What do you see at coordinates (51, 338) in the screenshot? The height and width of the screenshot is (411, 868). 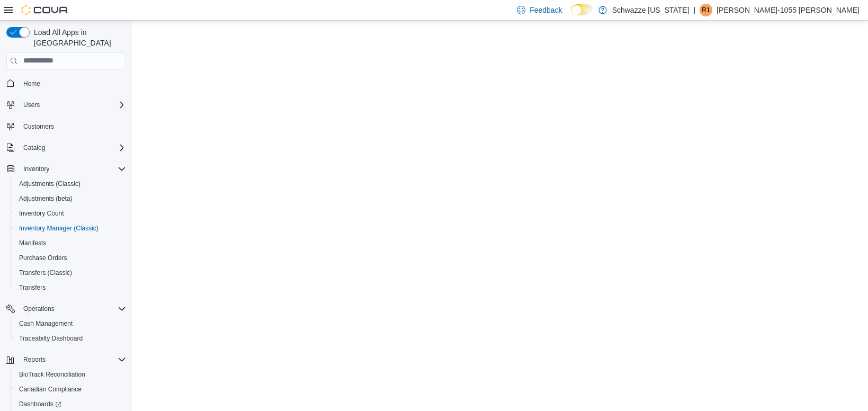 I see `a: Traceabilty Dashboard` at bounding box center [51, 338].